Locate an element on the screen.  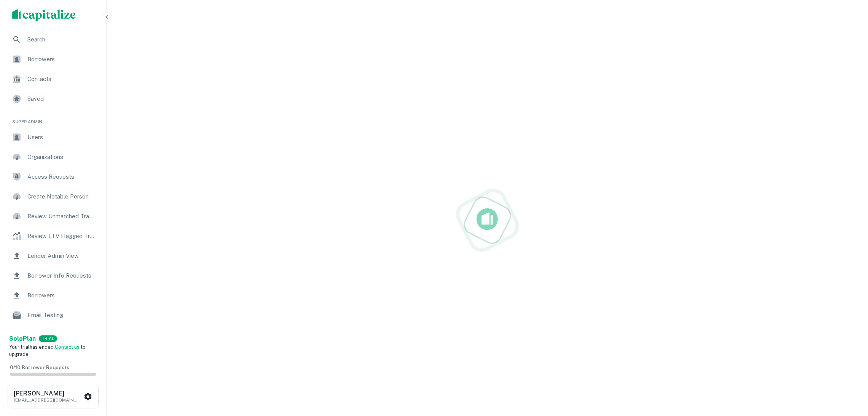
span: Email Testing is located at coordinates (61, 315).